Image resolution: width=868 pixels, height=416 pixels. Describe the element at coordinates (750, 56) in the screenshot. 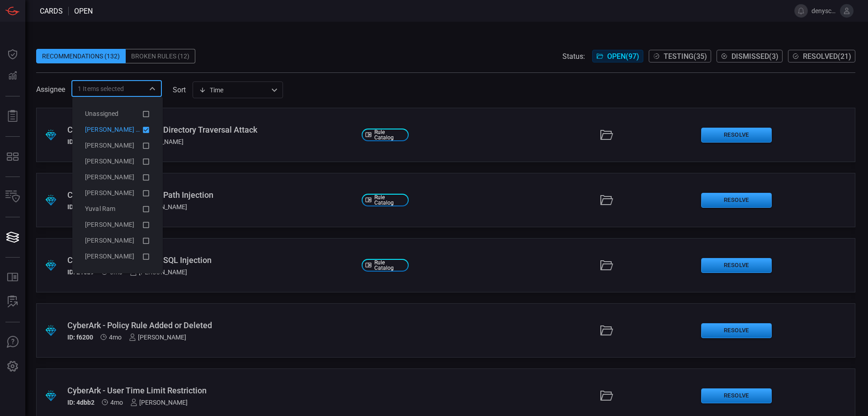

I see `button: Dismissed(3)` at that location.